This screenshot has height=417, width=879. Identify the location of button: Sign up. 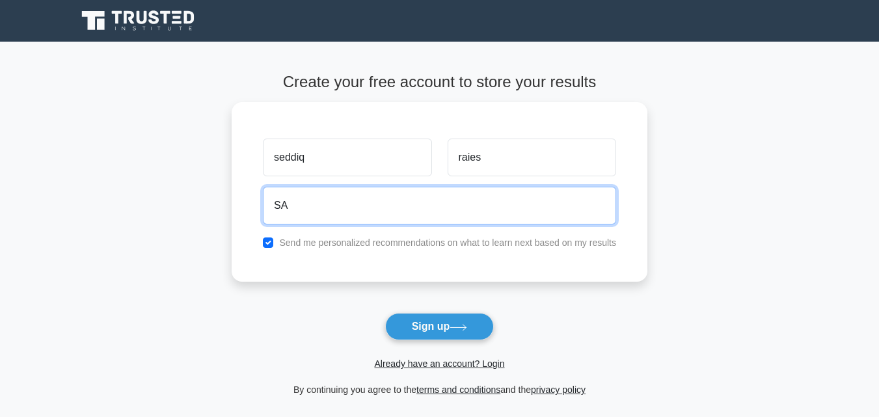
(440, 327).